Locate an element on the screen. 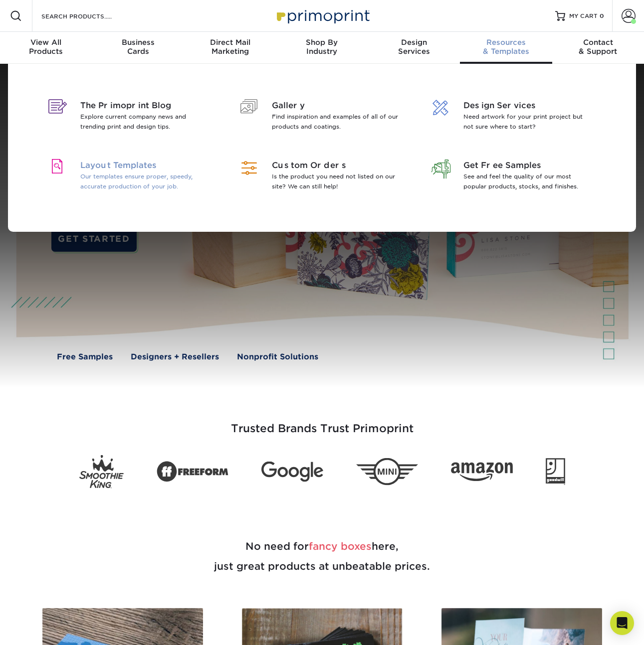 The height and width of the screenshot is (645, 644). span: MY CART is located at coordinates (583, 16).